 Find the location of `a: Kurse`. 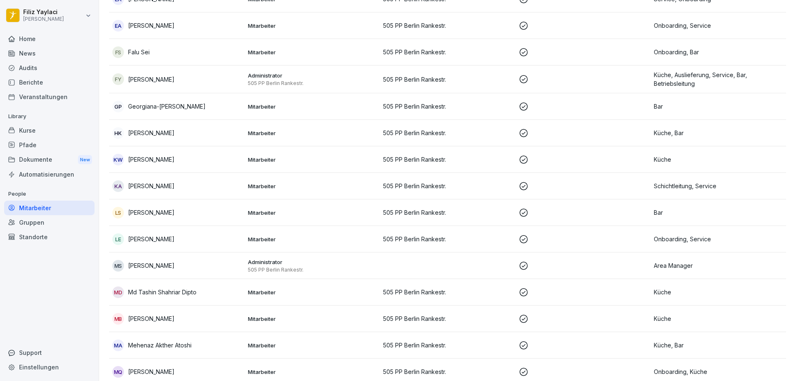

a: Kurse is located at coordinates (49, 130).